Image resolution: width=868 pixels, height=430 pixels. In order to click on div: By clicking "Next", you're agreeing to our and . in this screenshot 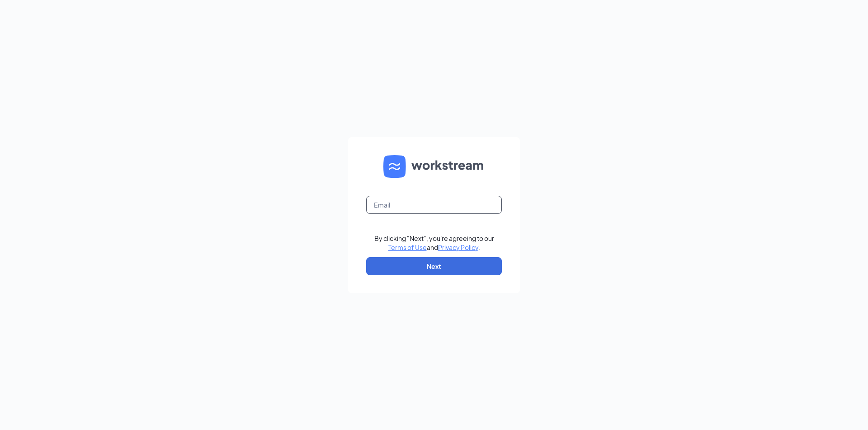, I will do `click(434, 243)`.